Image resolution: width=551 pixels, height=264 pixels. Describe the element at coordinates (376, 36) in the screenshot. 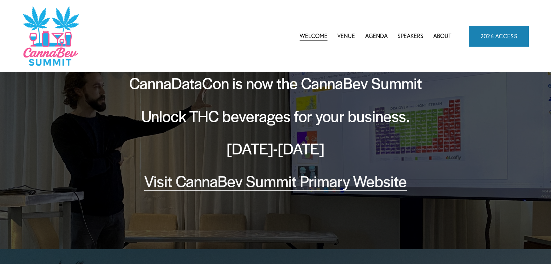

I see `span: Agenda` at that location.